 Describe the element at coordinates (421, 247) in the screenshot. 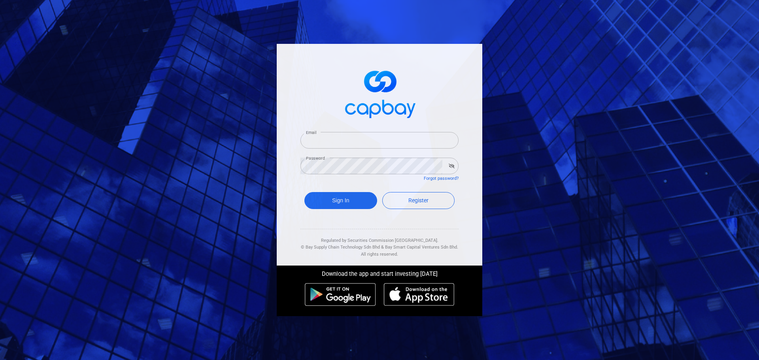

I see `span: Bay Smart Capital Ventures Sdn Bhd.` at that location.